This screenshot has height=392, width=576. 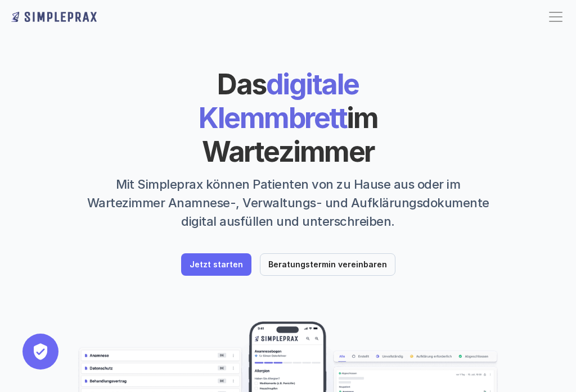 I want to click on span: Das, so click(x=242, y=85).